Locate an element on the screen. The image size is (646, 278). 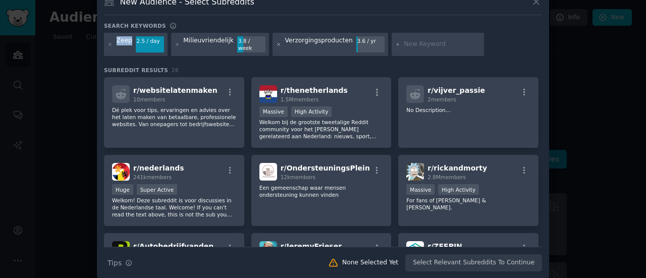
div: 3.8 / week is located at coordinates (251, 44).